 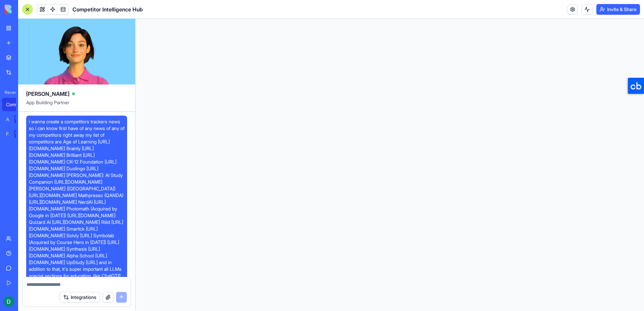 What do you see at coordinates (8, 134) in the screenshot?
I see `div: Feedback Form` at bounding box center [8, 134].